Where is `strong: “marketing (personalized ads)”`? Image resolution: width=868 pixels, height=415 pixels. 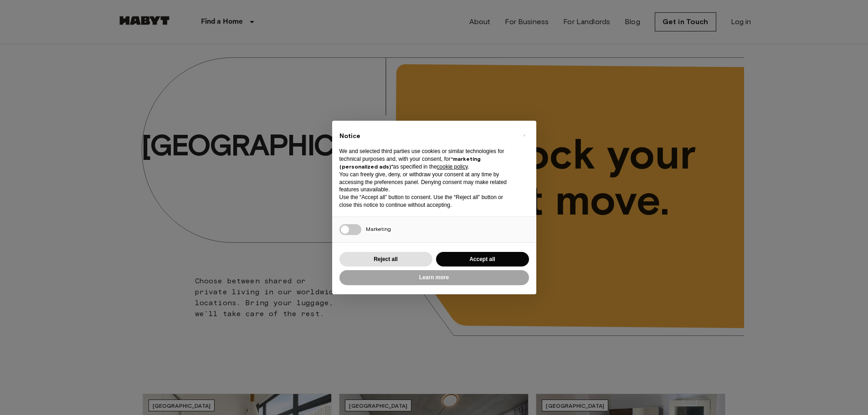
strong: “marketing (personalized ads)” is located at coordinates (410, 162).